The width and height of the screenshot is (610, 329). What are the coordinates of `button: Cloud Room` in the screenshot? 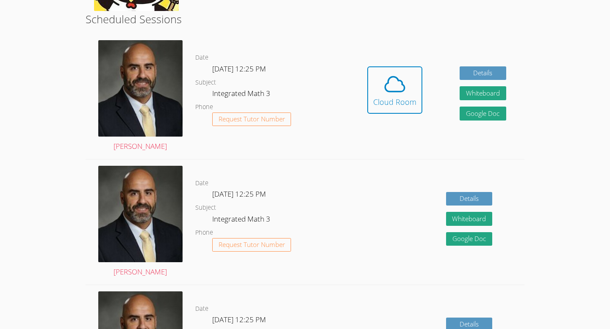 It's located at (395, 90).